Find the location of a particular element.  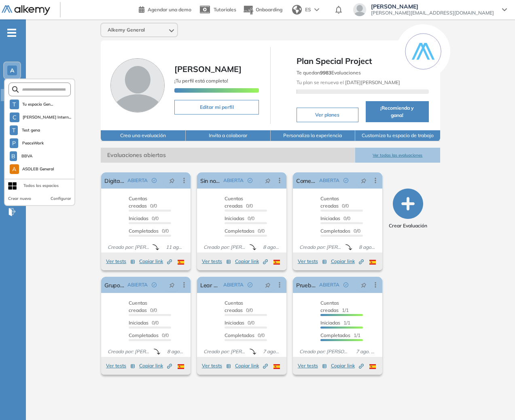

b: 9983 is located at coordinates (326, 73).